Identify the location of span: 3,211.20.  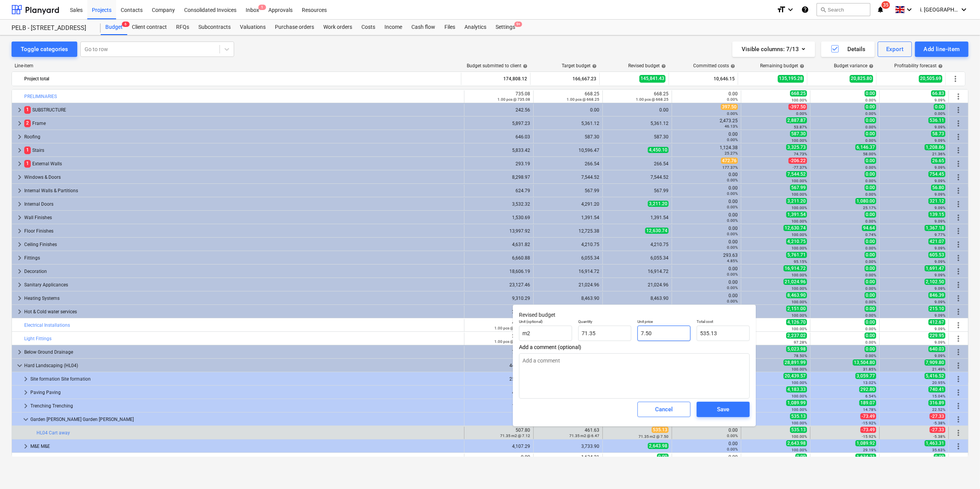
(796, 201).